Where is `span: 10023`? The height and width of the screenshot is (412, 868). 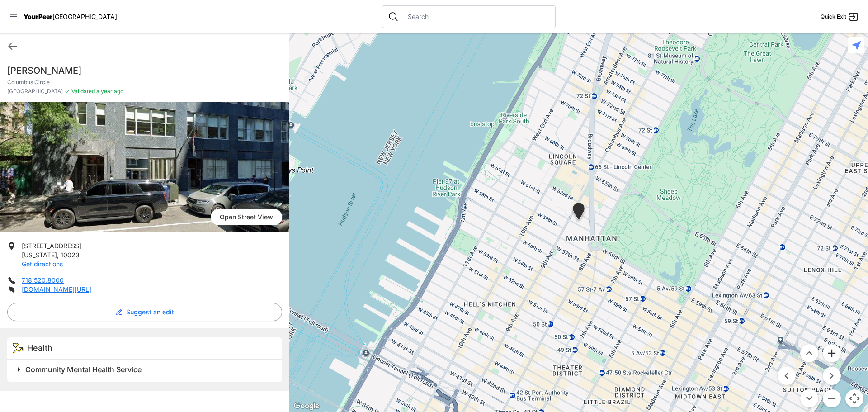
span: 10023 is located at coordinates (70, 254).